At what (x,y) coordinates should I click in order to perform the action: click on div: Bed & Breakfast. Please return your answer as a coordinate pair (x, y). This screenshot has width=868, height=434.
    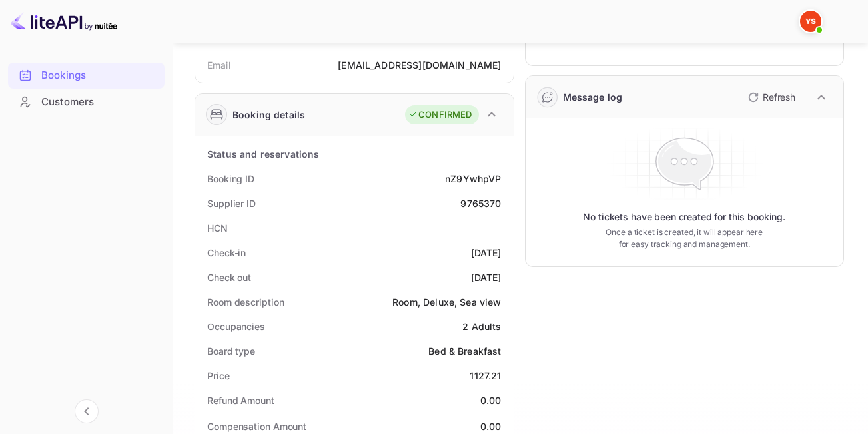
    Looking at the image, I should click on (464, 351).